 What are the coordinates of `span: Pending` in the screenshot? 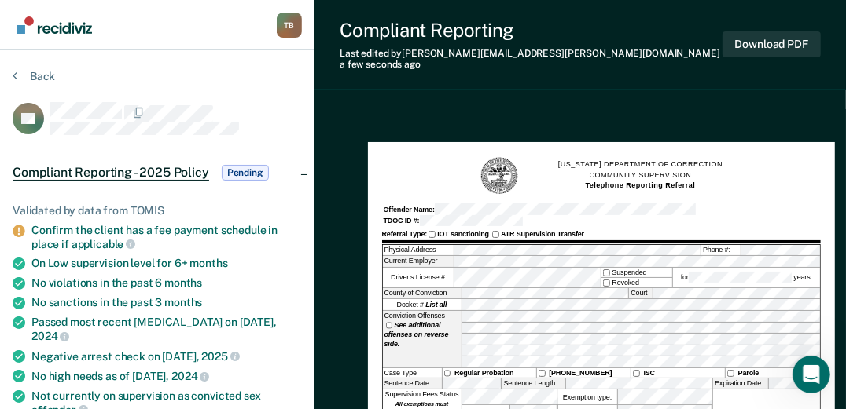 It's located at (245, 173).